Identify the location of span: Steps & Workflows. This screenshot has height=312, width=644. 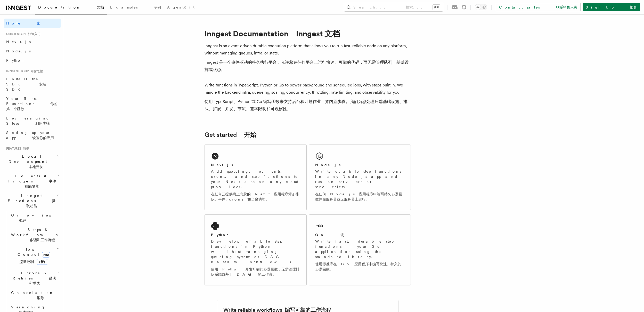
(37, 235).